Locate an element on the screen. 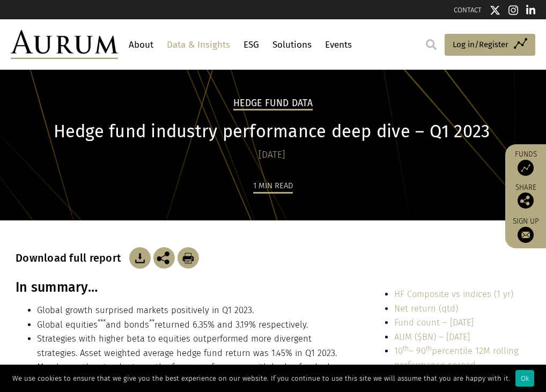 This screenshot has width=546, height=392. a: Net return (qtd) is located at coordinates (426, 308).